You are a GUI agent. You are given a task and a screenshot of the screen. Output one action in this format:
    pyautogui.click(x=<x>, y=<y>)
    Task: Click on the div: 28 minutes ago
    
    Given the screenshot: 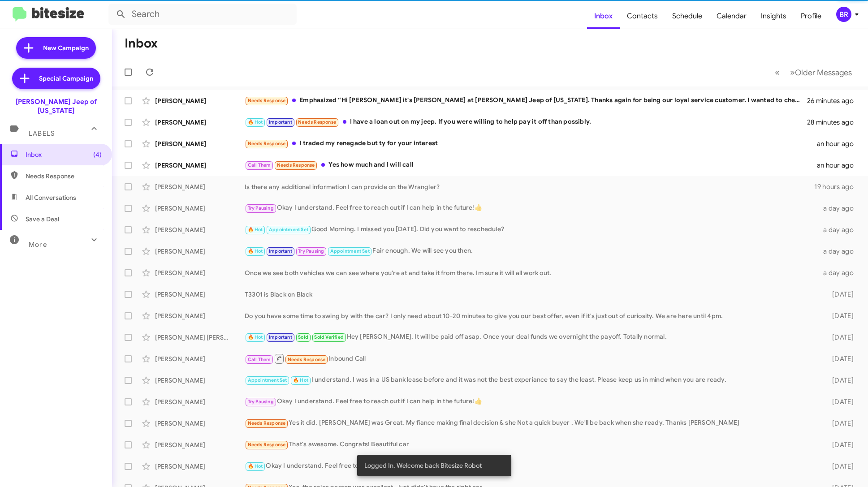 What is the action you would take?
    pyautogui.click(x=834, y=122)
    